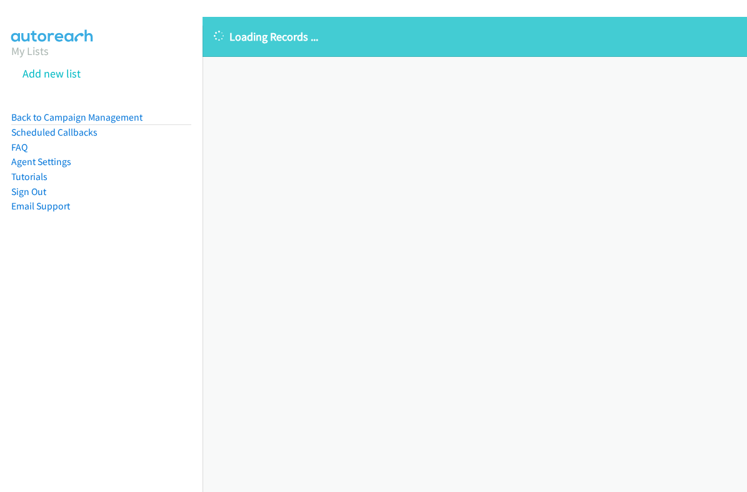 This screenshot has width=747, height=492. What do you see at coordinates (29, 191) in the screenshot?
I see `a: Sign Out` at bounding box center [29, 191].